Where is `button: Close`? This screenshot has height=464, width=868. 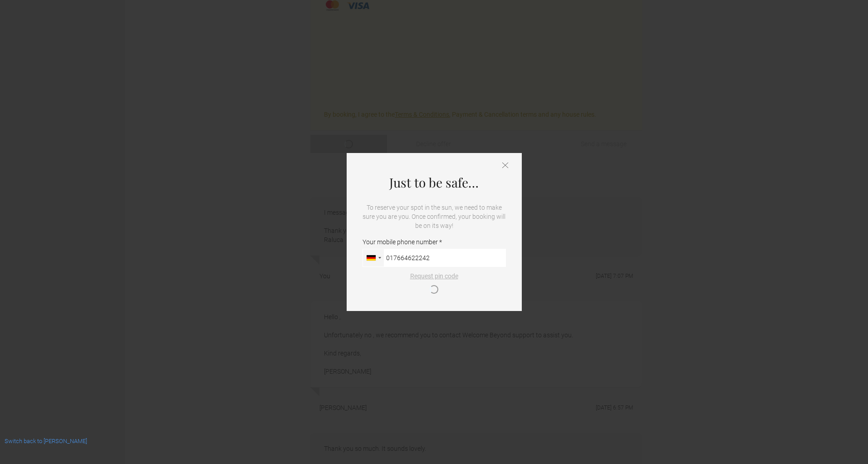
button: Close is located at coordinates (505, 165).